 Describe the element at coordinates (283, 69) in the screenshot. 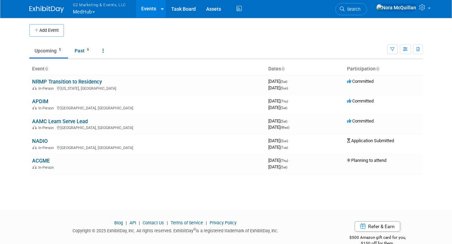

I see `a: Sort by Start Date` at that location.